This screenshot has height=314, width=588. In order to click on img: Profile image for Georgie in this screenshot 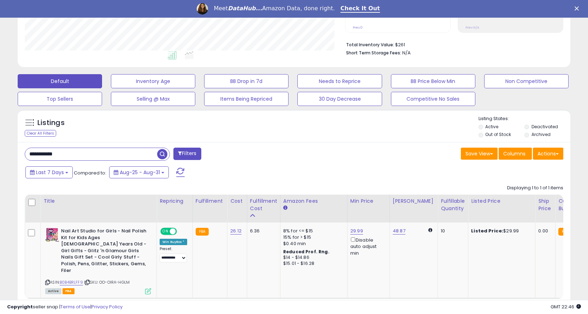, I will do `click(202, 9)`.